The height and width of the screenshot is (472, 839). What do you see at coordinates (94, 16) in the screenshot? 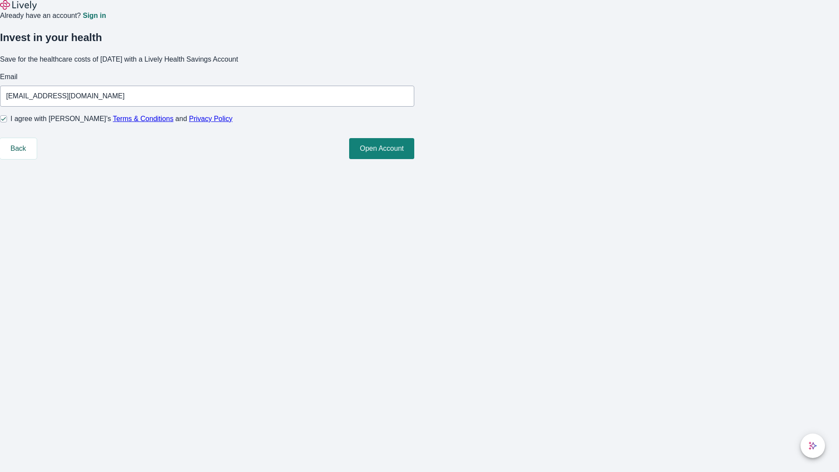
I see `div: Sign in` at bounding box center [94, 16].